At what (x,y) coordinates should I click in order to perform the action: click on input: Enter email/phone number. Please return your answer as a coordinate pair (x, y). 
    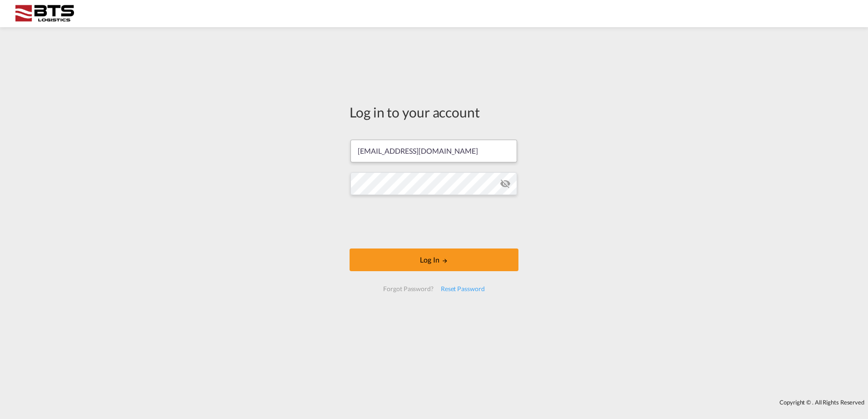
    Looking at the image, I should click on (433, 151).